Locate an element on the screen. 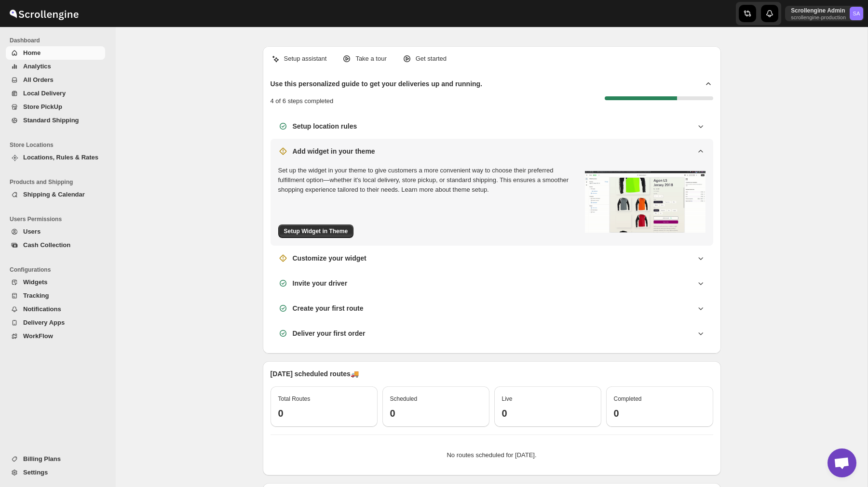 This screenshot has width=868, height=487. button: Settings is located at coordinates (56, 473).